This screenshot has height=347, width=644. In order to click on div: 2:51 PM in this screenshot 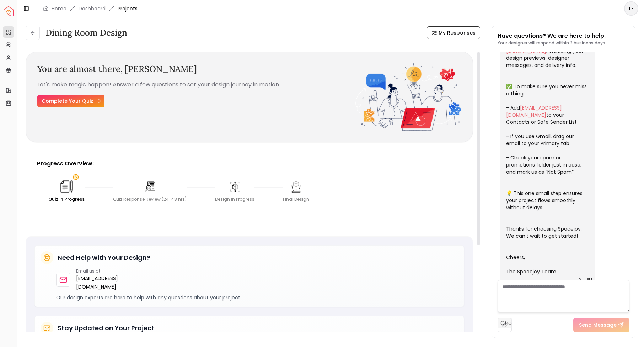, I will do `click(586, 279)`.